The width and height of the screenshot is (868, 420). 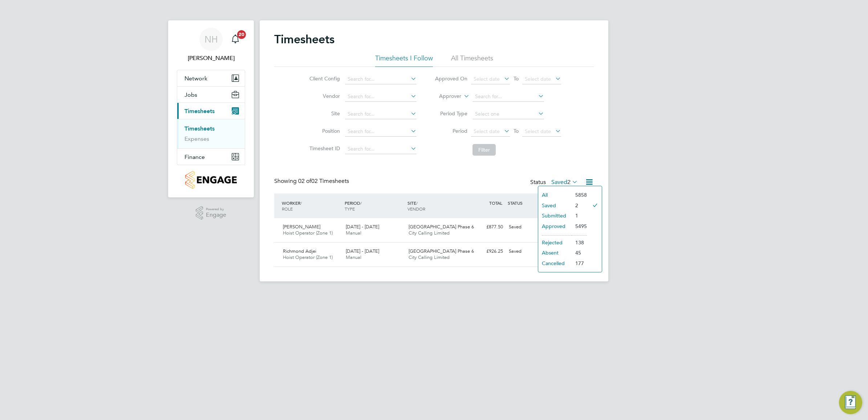 What do you see at coordinates (850, 402) in the screenshot?
I see `button: Engage Resource Center` at bounding box center [850, 402].